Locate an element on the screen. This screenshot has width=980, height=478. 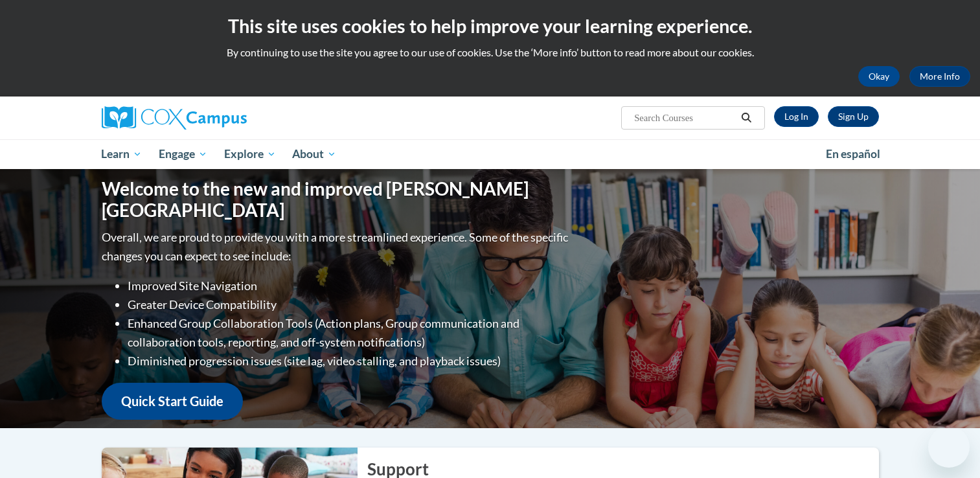
h2: This site uses cookies to help improve your learning experience. is located at coordinates (490, 26).